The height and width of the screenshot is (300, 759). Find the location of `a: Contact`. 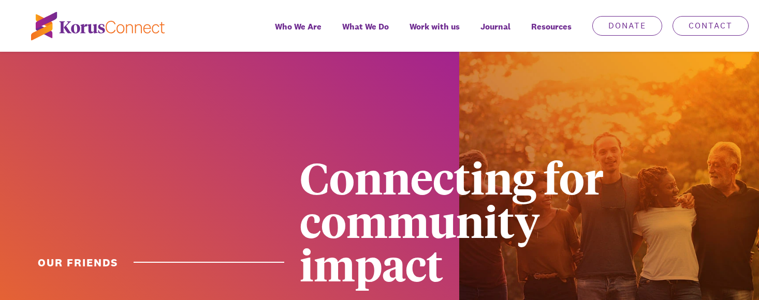

a: Contact is located at coordinates (710, 26).